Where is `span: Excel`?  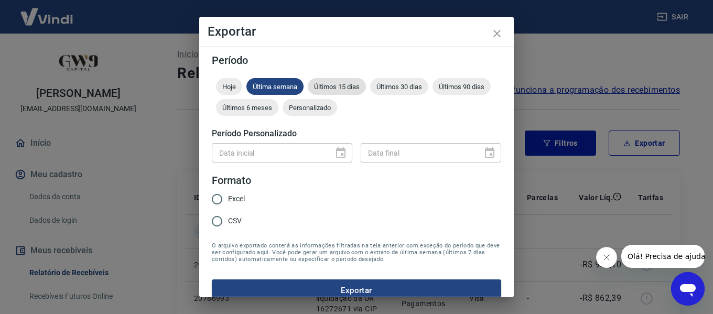 span: Excel is located at coordinates (236, 199).